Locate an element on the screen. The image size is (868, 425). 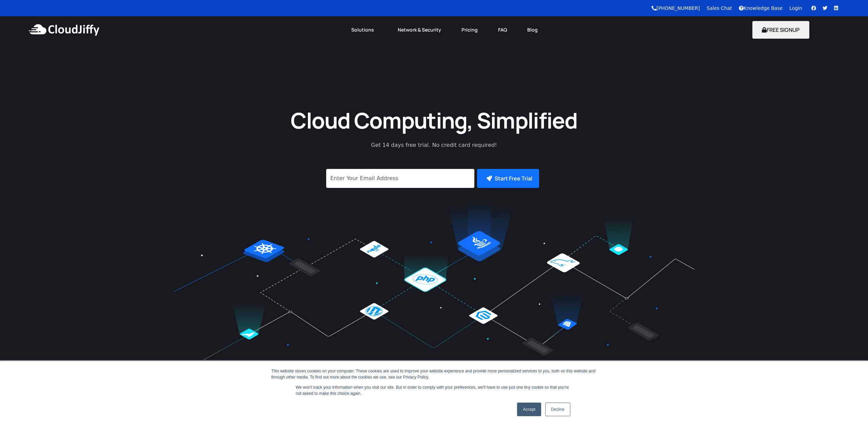
a: Login is located at coordinates (796, 8).